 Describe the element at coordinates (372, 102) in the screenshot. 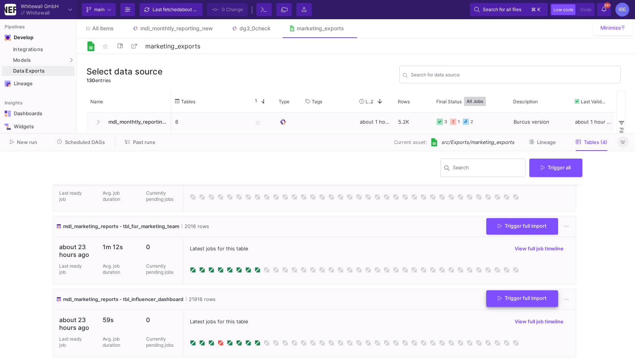

I see `span: 2` at that location.